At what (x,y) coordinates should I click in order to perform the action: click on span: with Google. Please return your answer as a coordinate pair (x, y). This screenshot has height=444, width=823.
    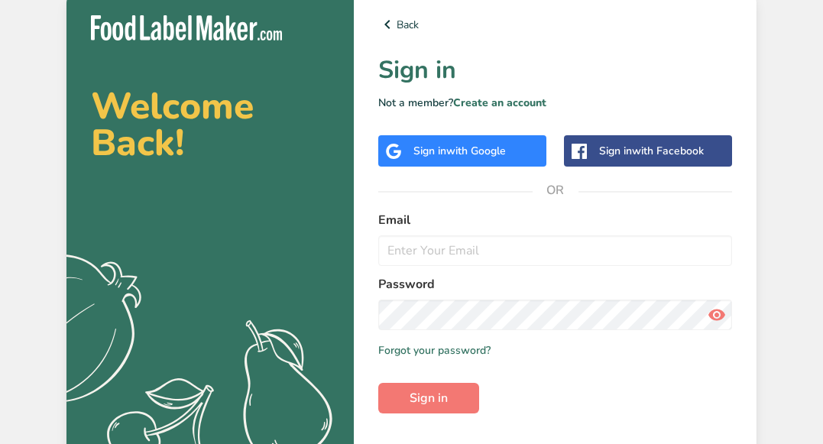
    Looking at the image, I should click on (476, 150).